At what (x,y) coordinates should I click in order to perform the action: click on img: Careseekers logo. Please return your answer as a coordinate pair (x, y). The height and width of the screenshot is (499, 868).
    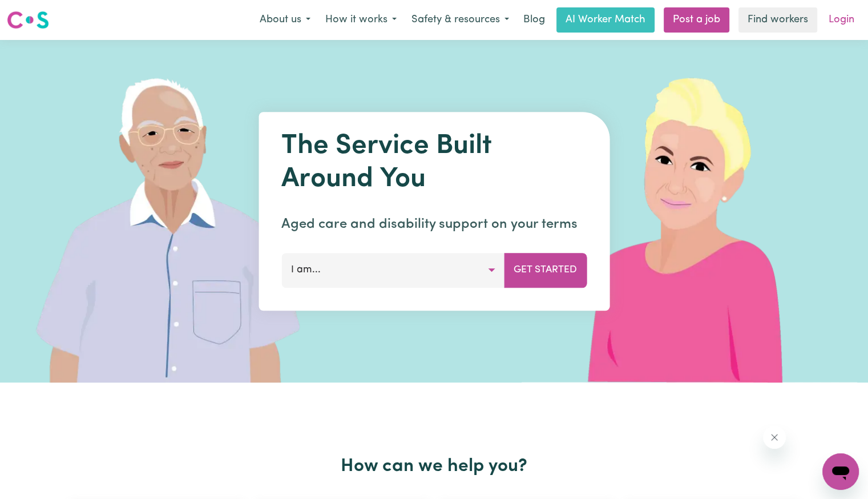
    Looking at the image, I should click on (28, 20).